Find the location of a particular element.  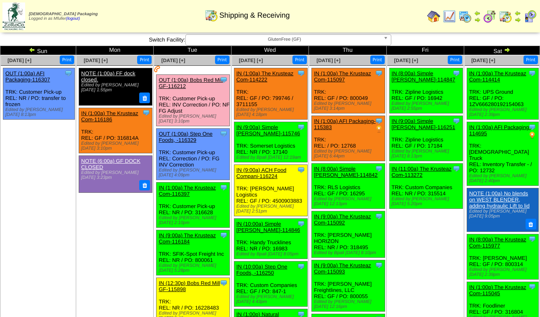

img: line_graph.gif is located at coordinates (449, 16).